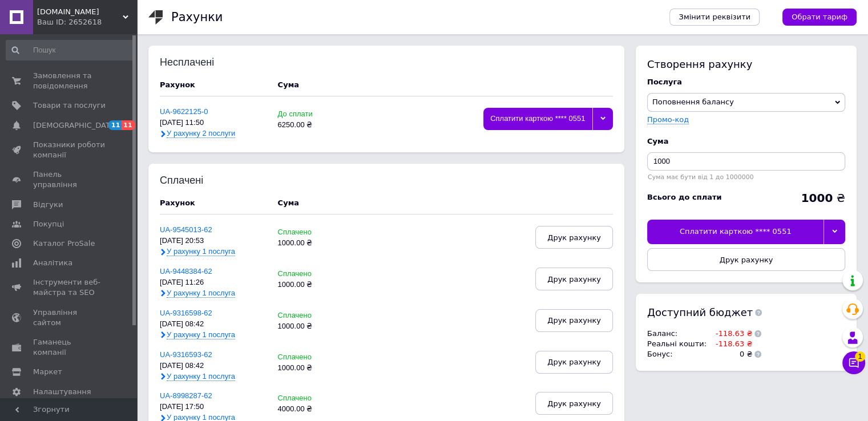  I want to click on td: Баланс :, so click(678, 334).